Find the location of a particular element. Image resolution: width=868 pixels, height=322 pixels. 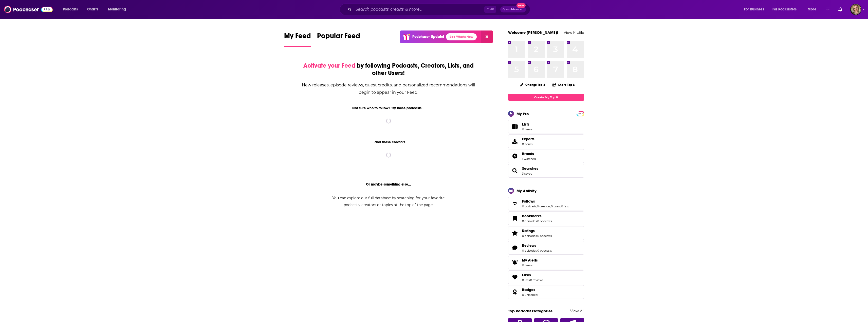

span: Charts is located at coordinates (92, 10).